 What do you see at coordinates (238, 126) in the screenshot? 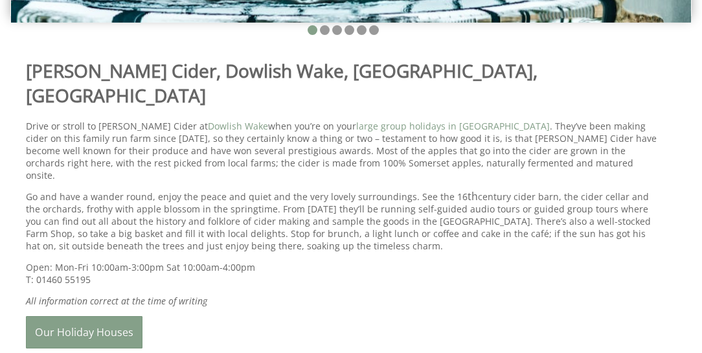
I see `a: Dowlish Wake` at bounding box center [238, 126].